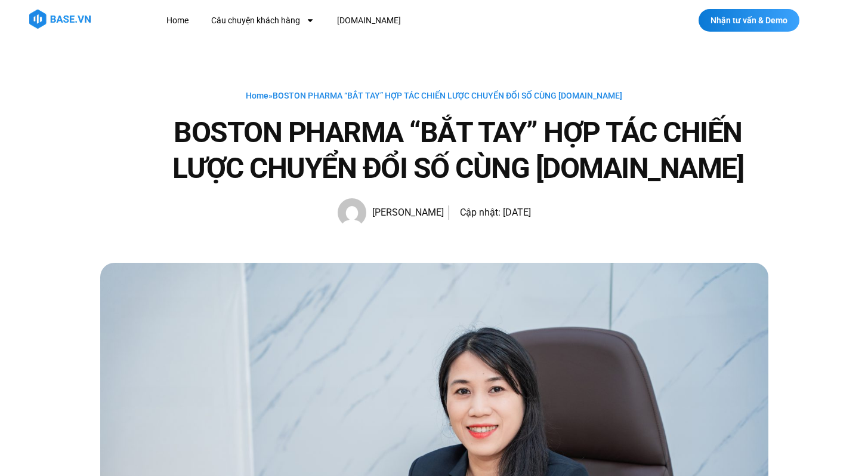 The width and height of the screenshot is (868, 476). Describe the element at coordinates (352, 213) in the screenshot. I see `img: Picture of Hạnh Hoàng` at that location.